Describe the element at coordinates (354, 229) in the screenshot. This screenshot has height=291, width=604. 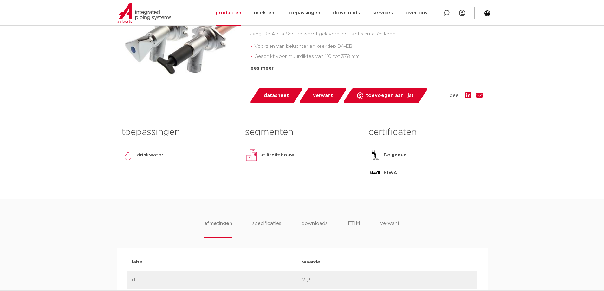
I see `li: ETIM` at that location.